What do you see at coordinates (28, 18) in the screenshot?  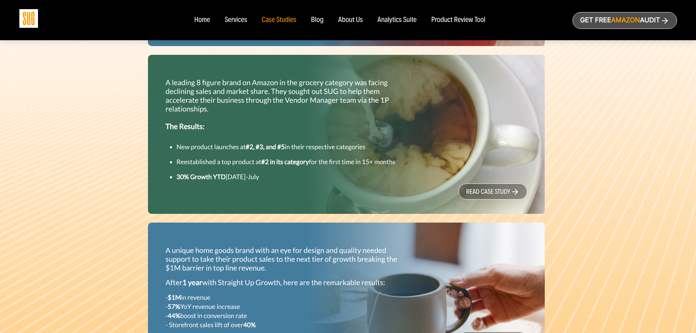 I see `img: Sug` at bounding box center [28, 18].